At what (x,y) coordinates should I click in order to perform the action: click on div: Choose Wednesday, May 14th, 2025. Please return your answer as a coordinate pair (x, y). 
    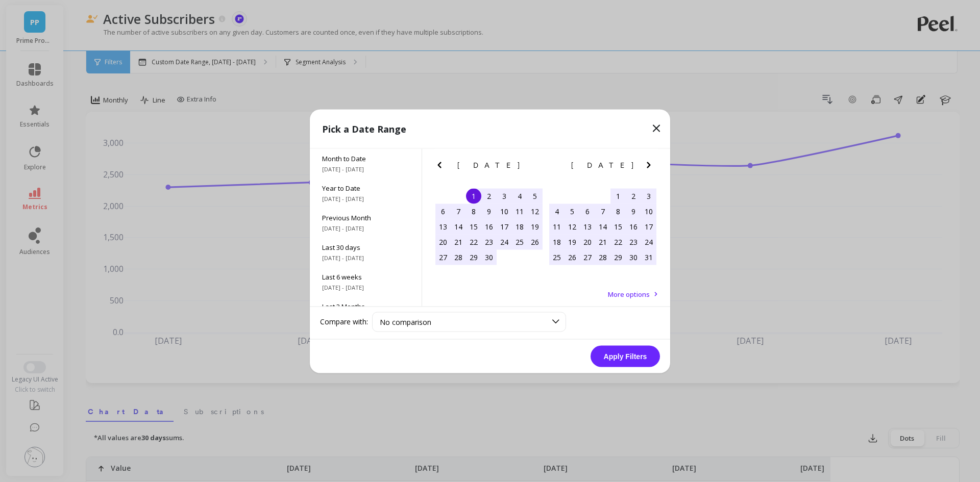
    Looking at the image, I should click on (603, 226).